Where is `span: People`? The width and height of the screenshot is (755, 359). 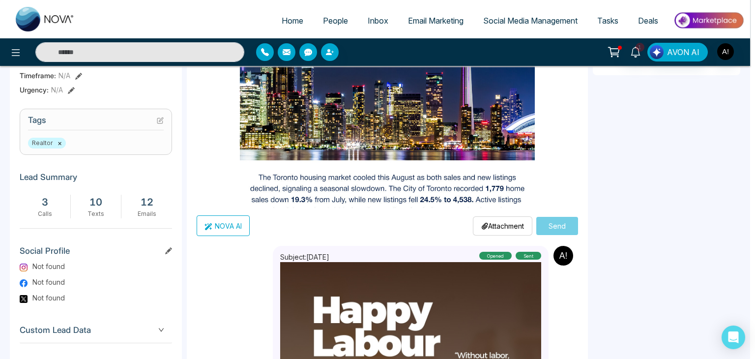 span: People is located at coordinates (335, 21).